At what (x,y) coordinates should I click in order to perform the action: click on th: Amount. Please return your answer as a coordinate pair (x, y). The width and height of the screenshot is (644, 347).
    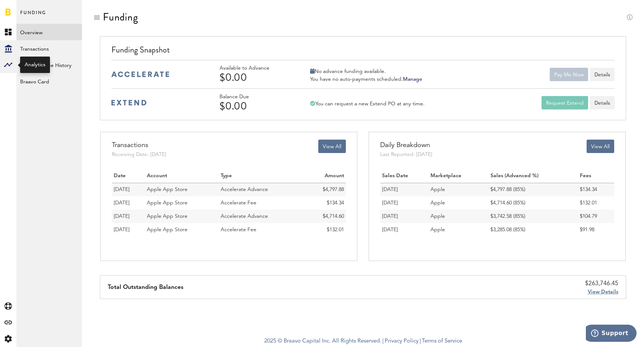
    Looking at the image, I should click on (325, 176).